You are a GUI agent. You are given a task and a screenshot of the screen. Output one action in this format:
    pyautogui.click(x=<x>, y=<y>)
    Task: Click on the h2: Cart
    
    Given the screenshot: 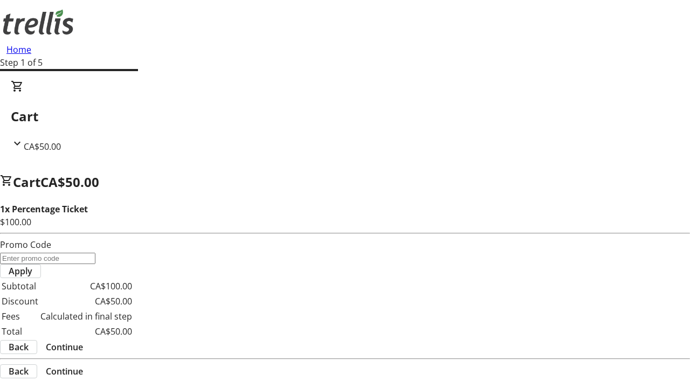 What is the action you would take?
    pyautogui.click(x=345, y=116)
    